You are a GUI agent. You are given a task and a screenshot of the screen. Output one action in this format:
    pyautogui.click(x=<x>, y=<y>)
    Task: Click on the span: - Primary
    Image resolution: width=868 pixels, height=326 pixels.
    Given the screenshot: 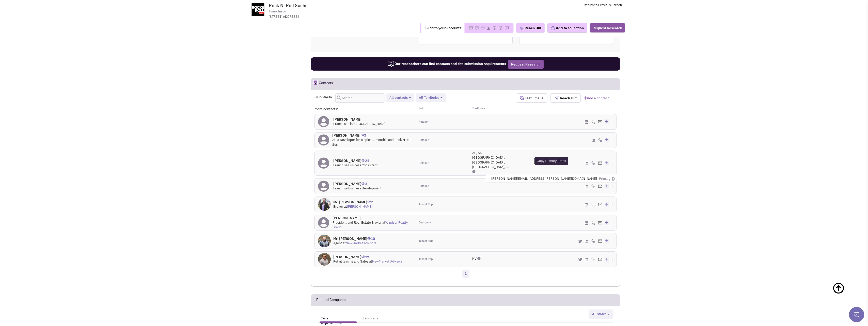 What is the action you would take?
    pyautogui.click(x=603, y=178)
    